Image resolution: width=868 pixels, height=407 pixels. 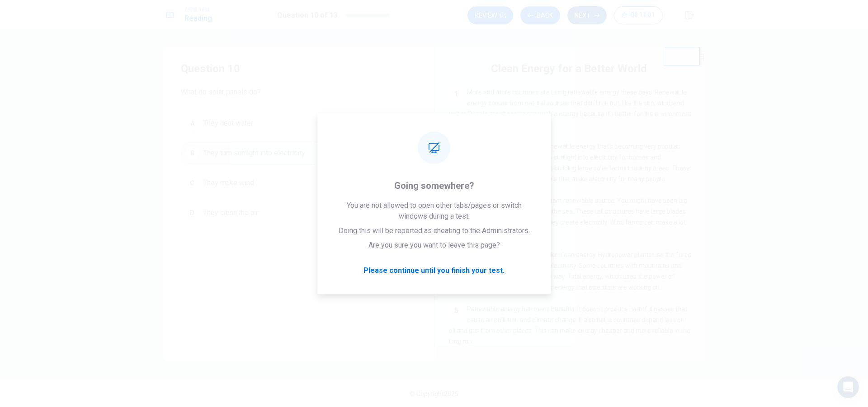 I want to click on button: AThey heat water, so click(x=299, y=124).